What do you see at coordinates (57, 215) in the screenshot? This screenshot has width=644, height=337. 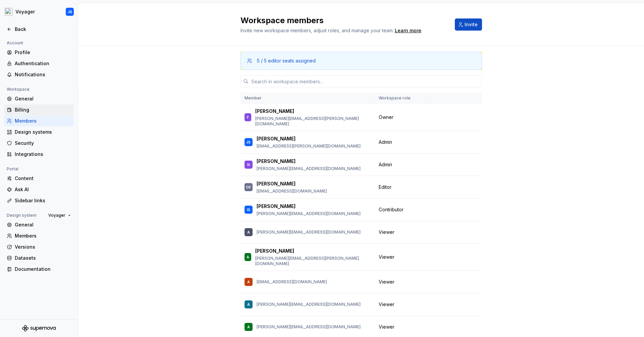 I see `span: Voyager` at bounding box center [57, 215].